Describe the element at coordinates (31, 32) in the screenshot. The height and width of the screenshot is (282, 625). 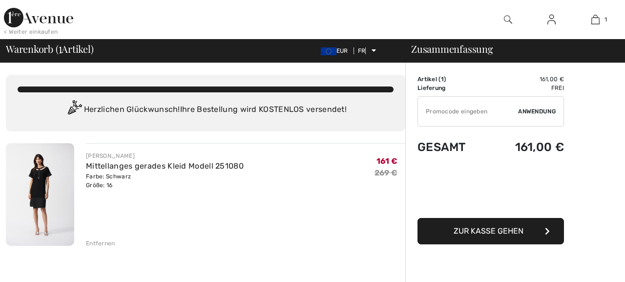
I see `font: < Weiter einkaufen` at that location.